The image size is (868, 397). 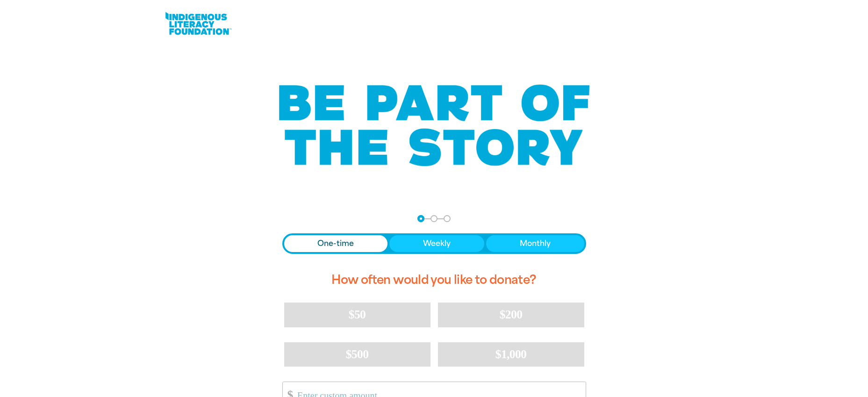 I want to click on span: $50, so click(x=357, y=314).